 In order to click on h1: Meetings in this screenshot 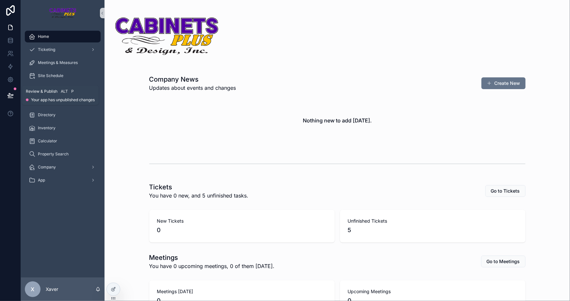, I will do `click(212, 258)`.